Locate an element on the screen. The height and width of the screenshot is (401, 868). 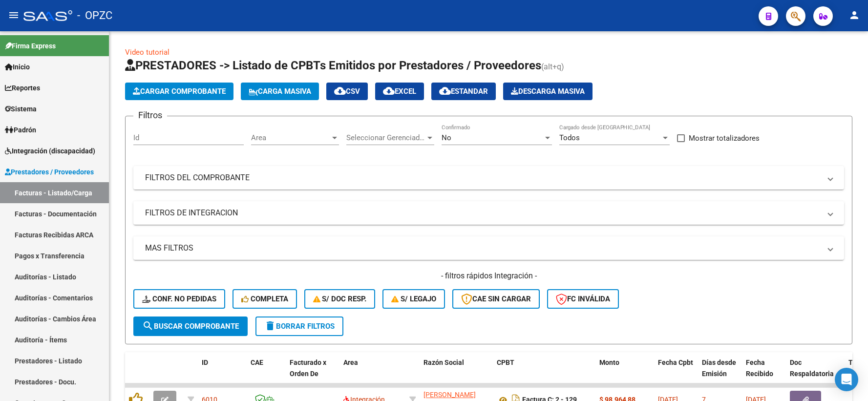
button: Cargar Comprobante is located at coordinates (179, 91).